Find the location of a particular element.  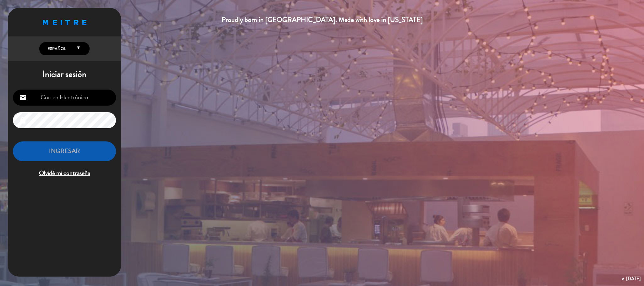

input: Correo Electrónico is located at coordinates (65, 97).